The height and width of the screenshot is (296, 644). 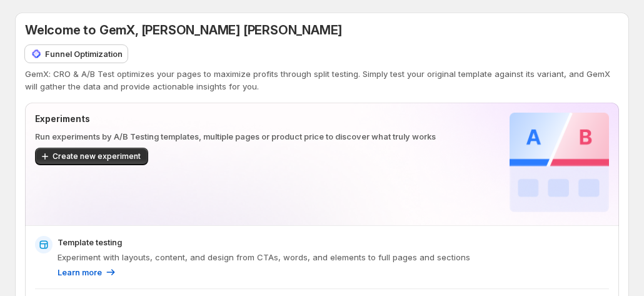 What do you see at coordinates (270, 119) in the screenshot?
I see `p: Experiments` at bounding box center [270, 119].